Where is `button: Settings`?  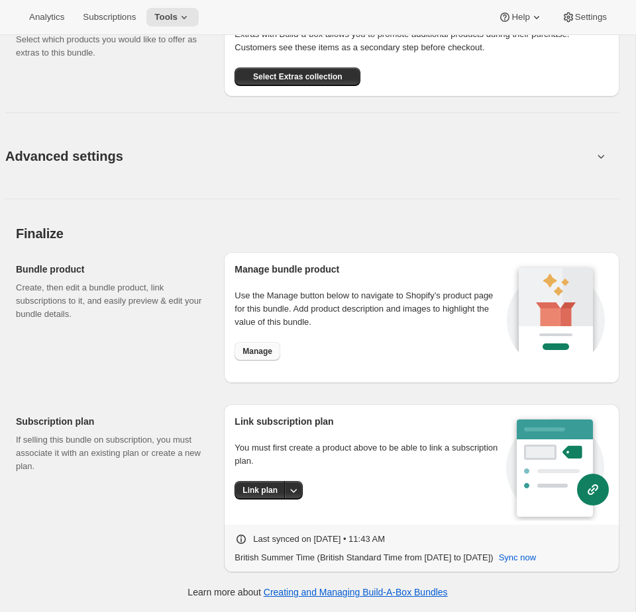
button: Settings is located at coordinates (584, 17).